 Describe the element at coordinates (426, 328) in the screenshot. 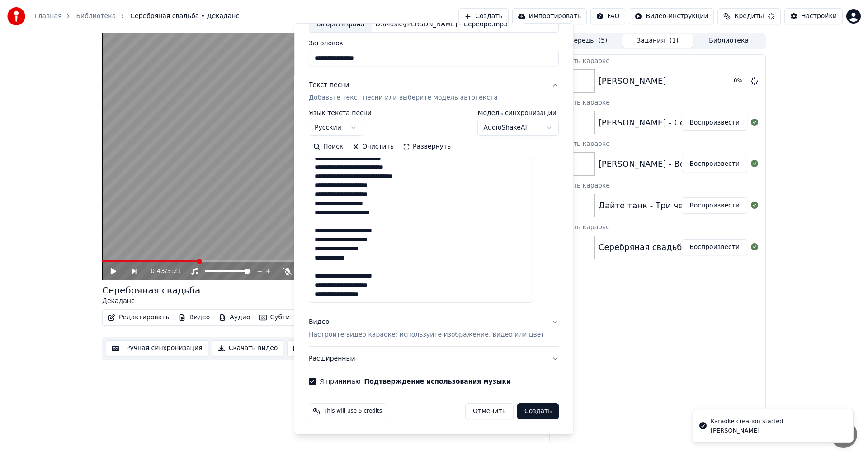

I see `div: Видео` at that location.